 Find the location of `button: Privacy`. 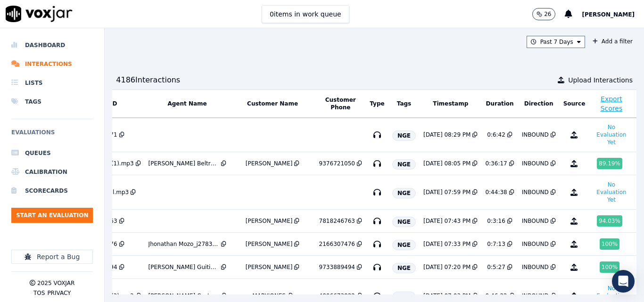

button: Privacy is located at coordinates (59, 293).